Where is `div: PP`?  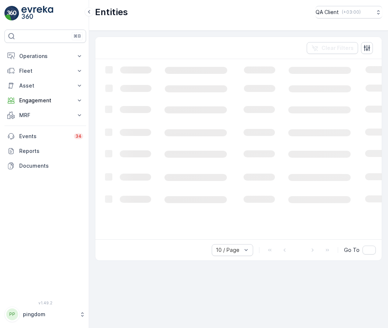
div: PP is located at coordinates (12, 315).